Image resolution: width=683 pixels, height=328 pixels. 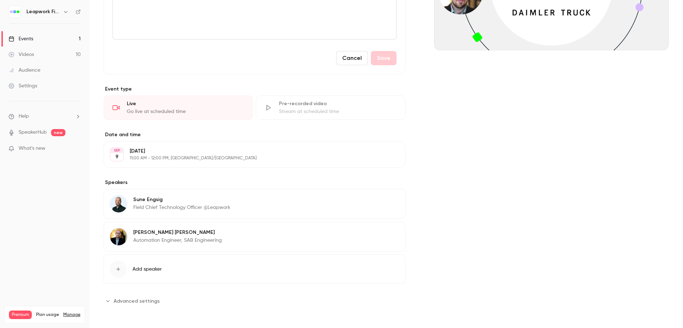 What do you see at coordinates (352, 58) in the screenshot?
I see `button: Cancel` at bounding box center [352, 58].